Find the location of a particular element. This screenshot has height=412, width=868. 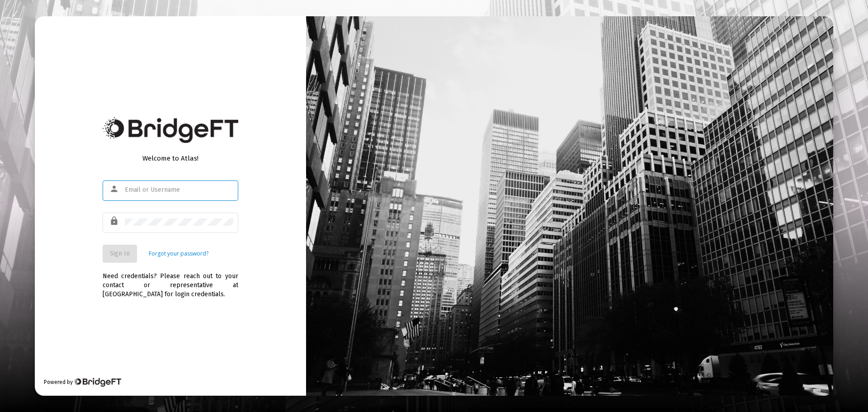

mat-icon: lock is located at coordinates (115, 221).